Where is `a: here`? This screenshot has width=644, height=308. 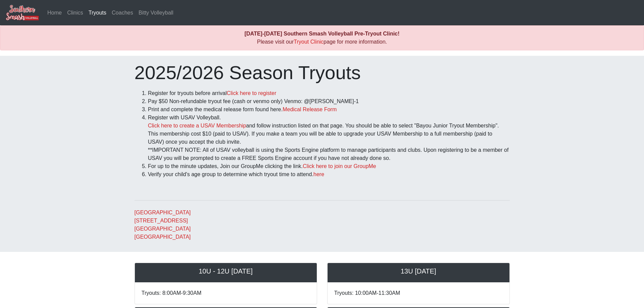
a: here is located at coordinates (319, 174).